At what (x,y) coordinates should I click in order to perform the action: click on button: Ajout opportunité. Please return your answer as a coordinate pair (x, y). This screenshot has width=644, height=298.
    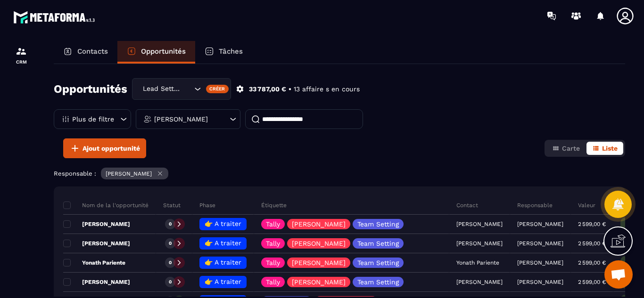
    Looking at the image, I should click on (104, 148).